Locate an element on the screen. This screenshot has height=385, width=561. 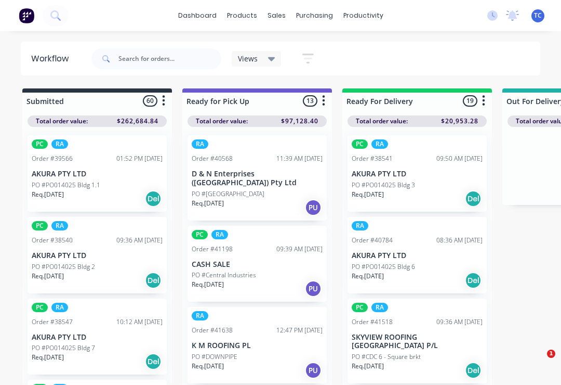
p: PO #Central Industries is located at coordinates (224, 275).